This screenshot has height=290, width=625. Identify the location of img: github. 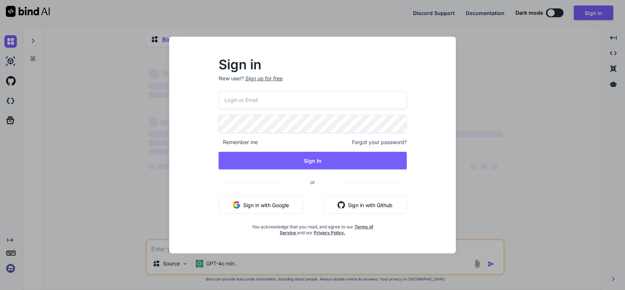
(341, 205).